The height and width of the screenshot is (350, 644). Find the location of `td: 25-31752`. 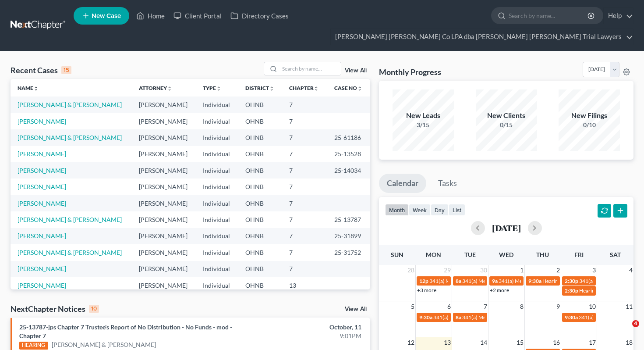

td: 25-31752 is located at coordinates (349, 252).